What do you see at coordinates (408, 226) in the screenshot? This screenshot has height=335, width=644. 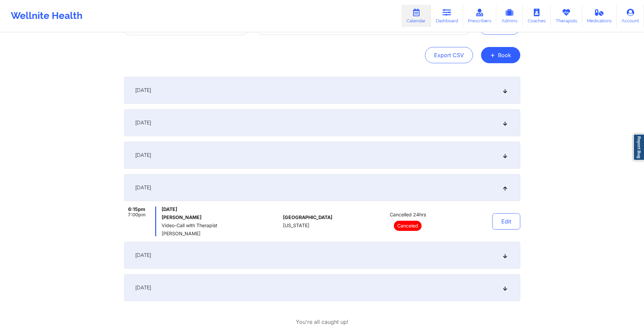 I see `p: Canceled` at bounding box center [408, 226].